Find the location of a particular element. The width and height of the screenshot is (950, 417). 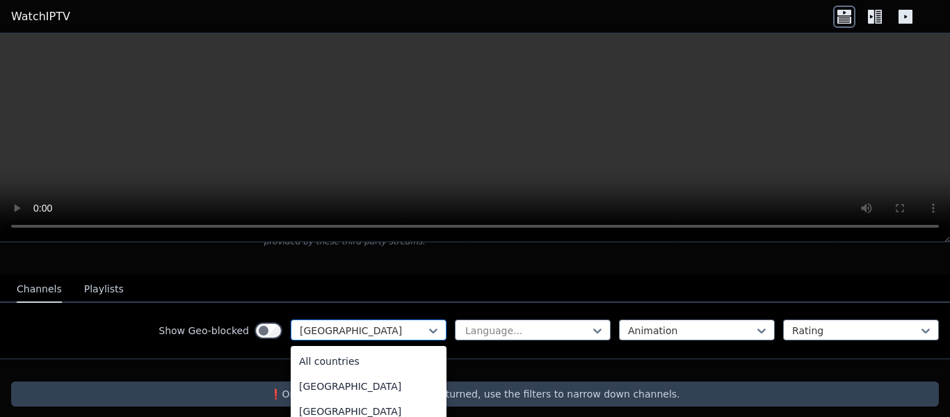

button: Playlists is located at coordinates (104, 289).